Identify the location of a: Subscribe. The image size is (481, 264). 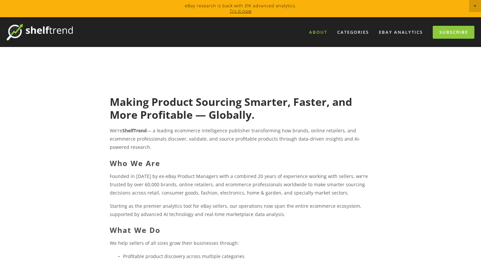
(454, 32).